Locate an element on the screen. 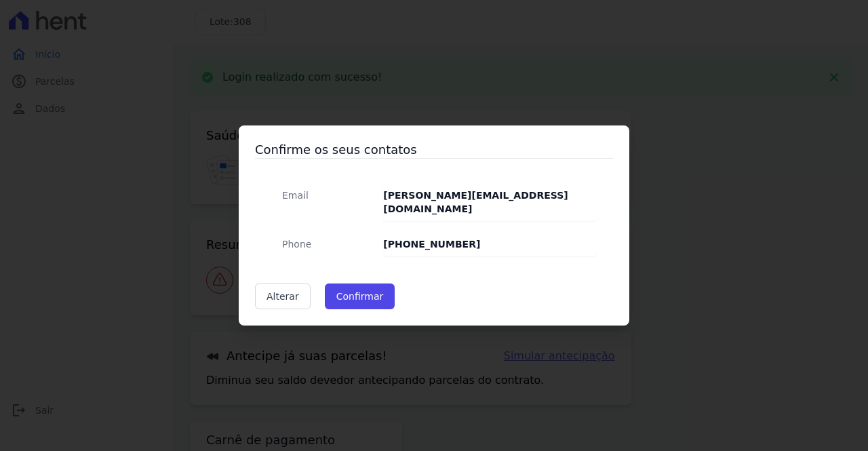  h3: Confirme os seus contatos is located at coordinates (434, 150).